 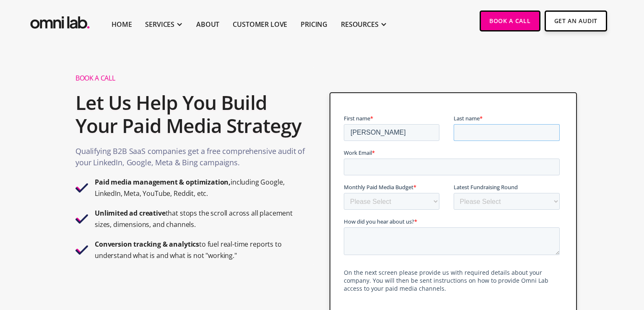 What do you see at coordinates (575, 21) in the screenshot?
I see `a: Get An Audit` at bounding box center [575, 21].